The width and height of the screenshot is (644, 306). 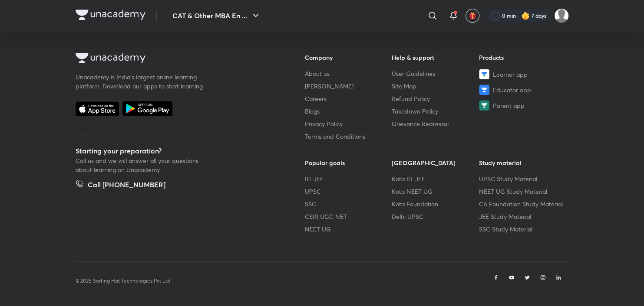 What do you see at coordinates (348, 204) in the screenshot?
I see `a: SSC` at bounding box center [348, 204].